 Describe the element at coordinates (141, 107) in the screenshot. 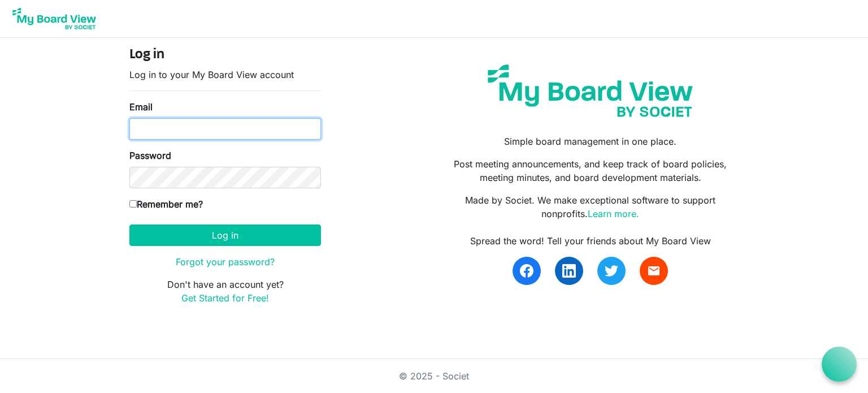

I see `label: Email` at that location.